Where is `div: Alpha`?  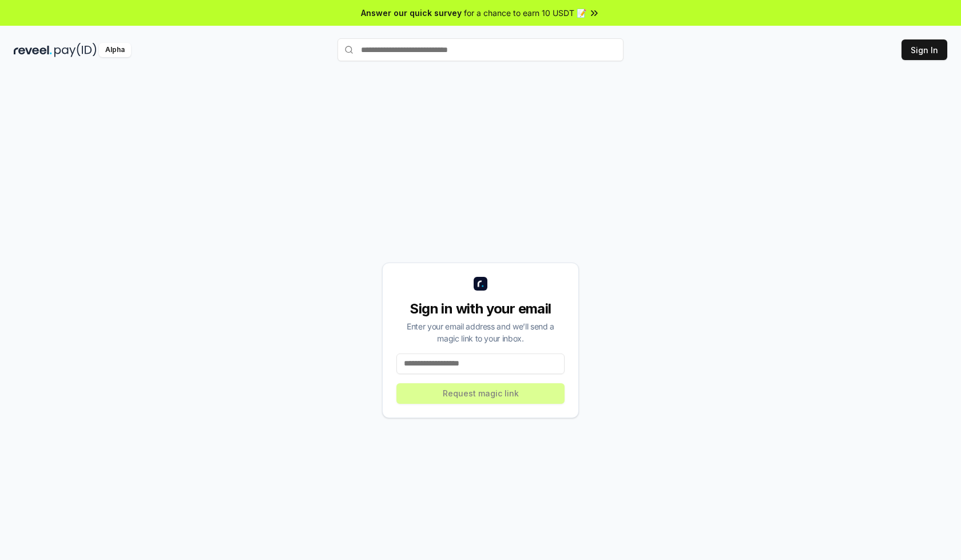
div: Alpha is located at coordinates (115, 49).